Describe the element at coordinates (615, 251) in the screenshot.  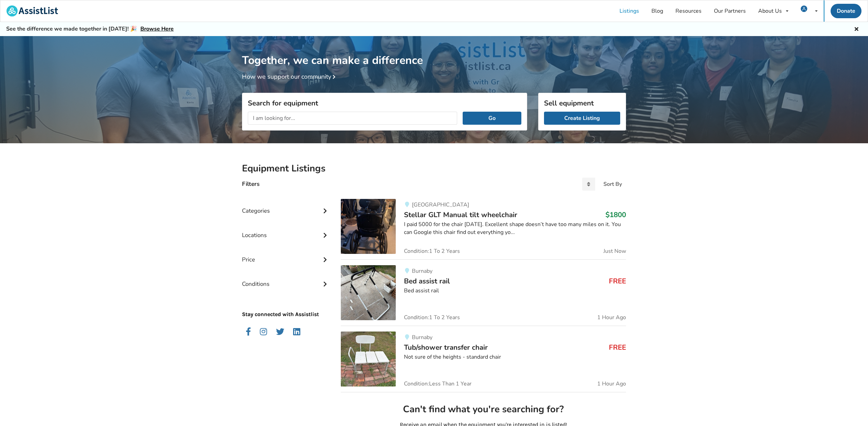
I see `span: Just Now` at that location.